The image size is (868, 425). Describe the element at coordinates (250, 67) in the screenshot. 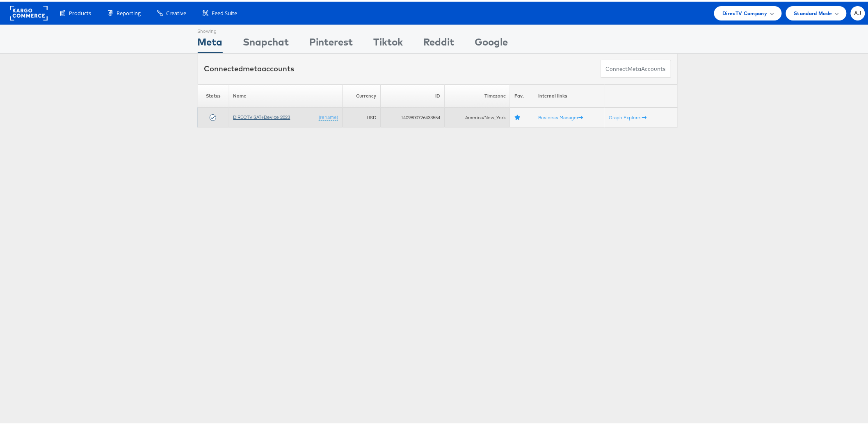

I see `div: Connected accounts` at that location.